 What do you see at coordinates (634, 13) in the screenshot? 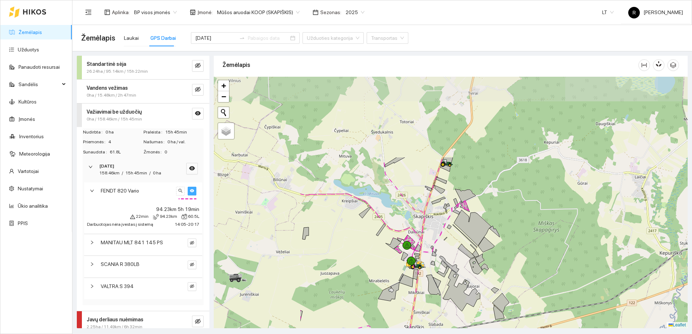
I see `span: R` at bounding box center [634, 13].